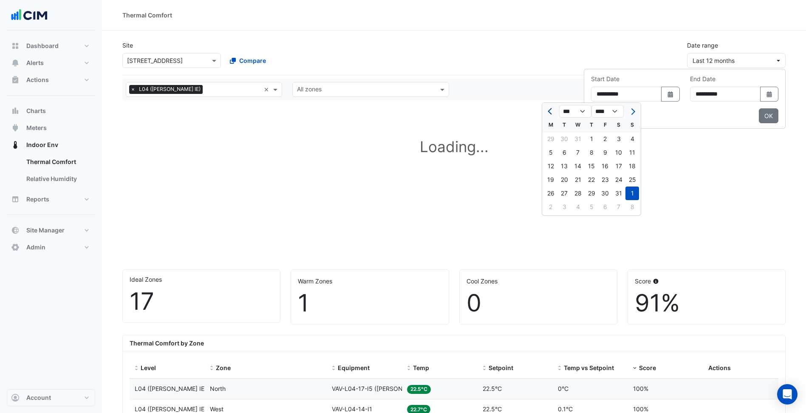  I want to click on div: 30, so click(605, 193).